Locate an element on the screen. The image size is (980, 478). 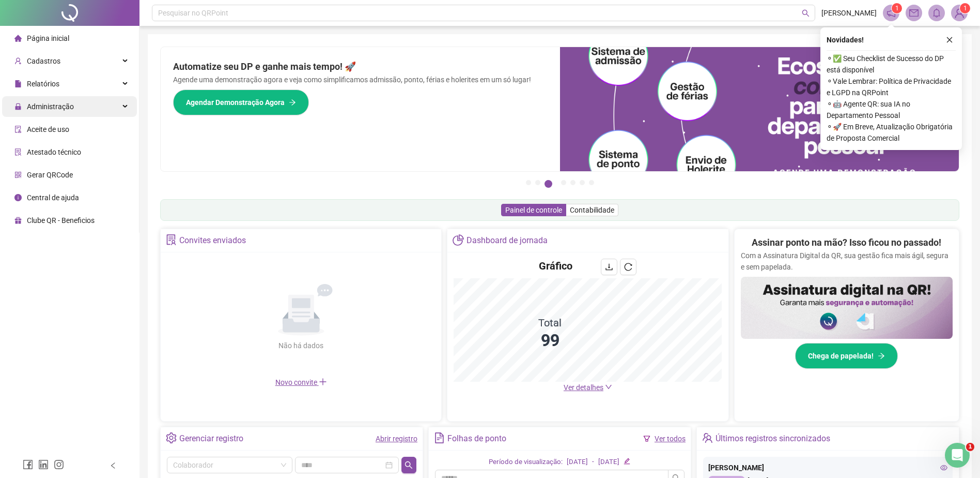
img: 75474 is located at coordinates (960, 13).